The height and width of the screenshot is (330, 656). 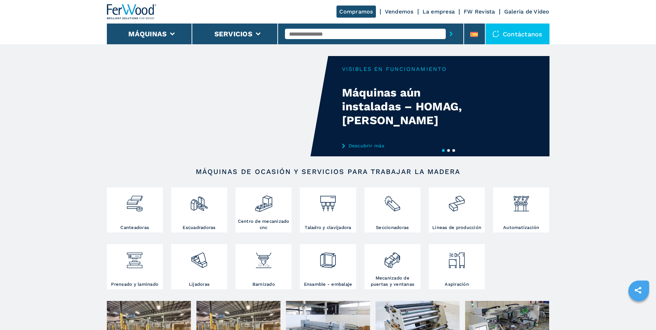 What do you see at coordinates (521, 201) in the screenshot?
I see `img: automazione.png` at bounding box center [521, 201].